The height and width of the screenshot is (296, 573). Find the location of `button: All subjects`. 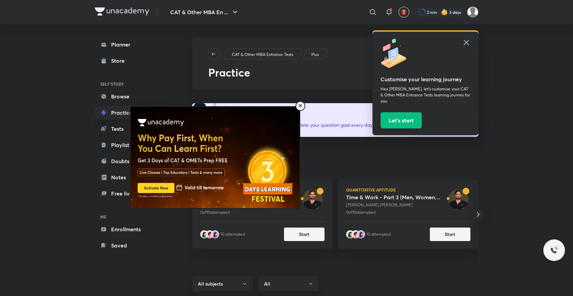

button: All subjects is located at coordinates (222, 284).